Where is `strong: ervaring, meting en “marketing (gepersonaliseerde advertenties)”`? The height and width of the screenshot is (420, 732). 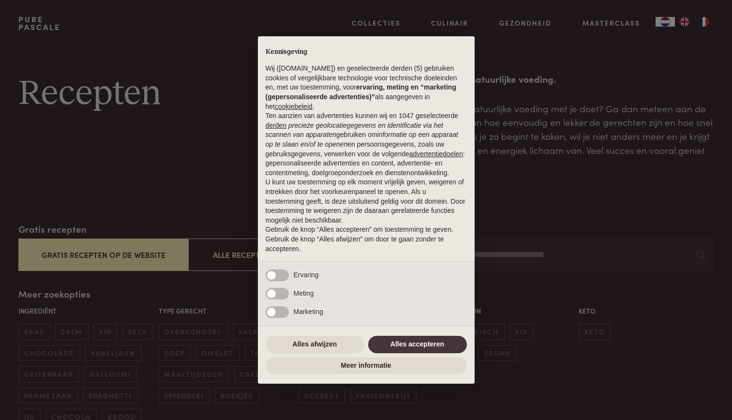
strong: ervaring, meting en “marketing (gepersonaliseerde advertenties)” is located at coordinates (361, 92).